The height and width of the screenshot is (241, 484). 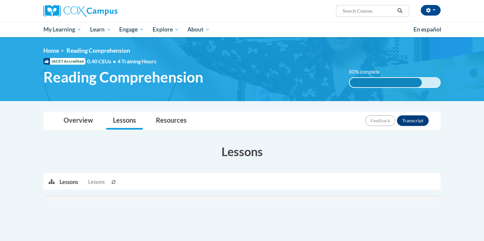 I want to click on button: Account Settings, so click(x=430, y=10).